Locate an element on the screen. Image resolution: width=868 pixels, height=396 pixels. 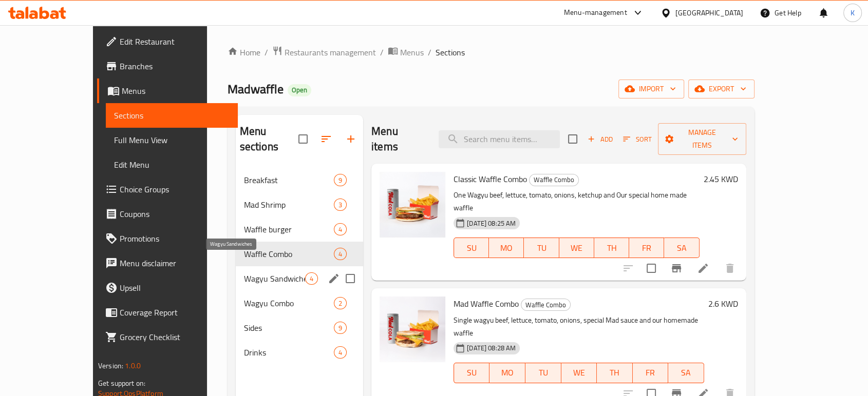
button: MO is located at coordinates (508, 373).